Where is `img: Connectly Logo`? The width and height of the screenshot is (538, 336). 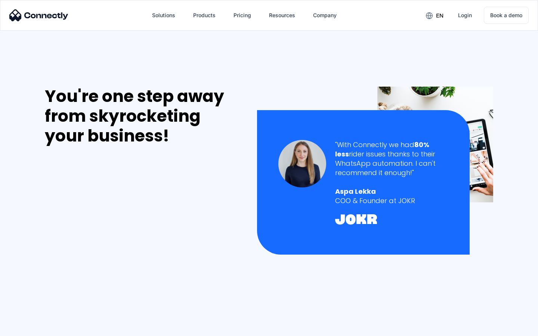 img: Connectly Logo is located at coordinates (39, 15).